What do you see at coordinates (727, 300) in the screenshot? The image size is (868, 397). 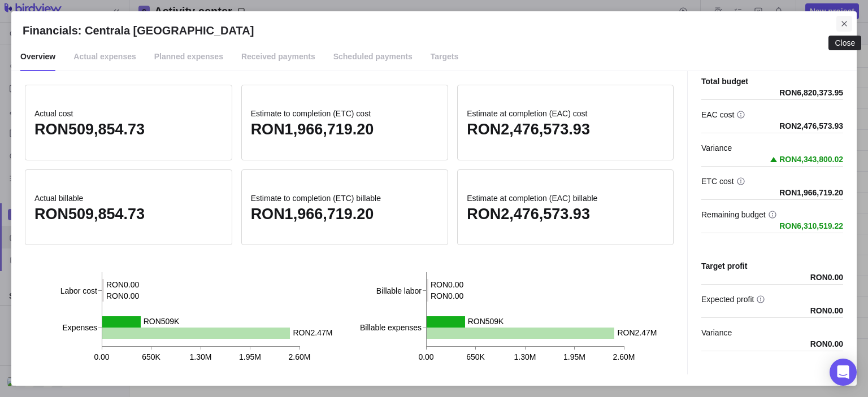 I see `span: Expected profit` at bounding box center [727, 300].